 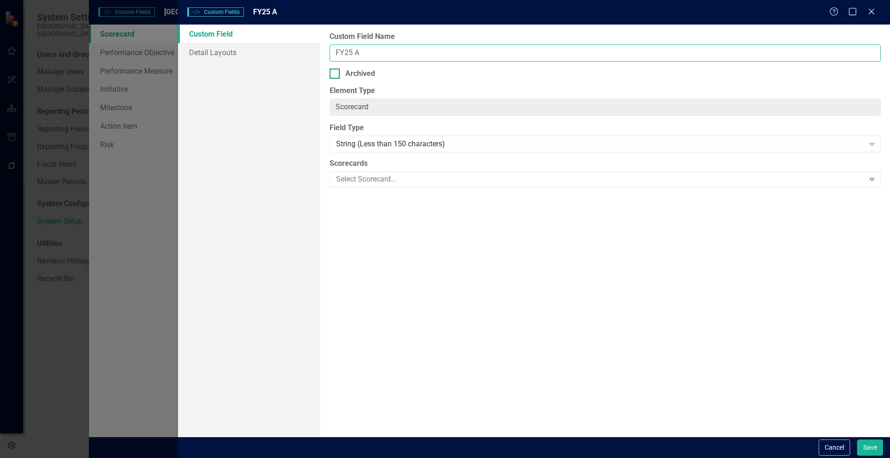 I want to click on label: Element Type, so click(x=605, y=91).